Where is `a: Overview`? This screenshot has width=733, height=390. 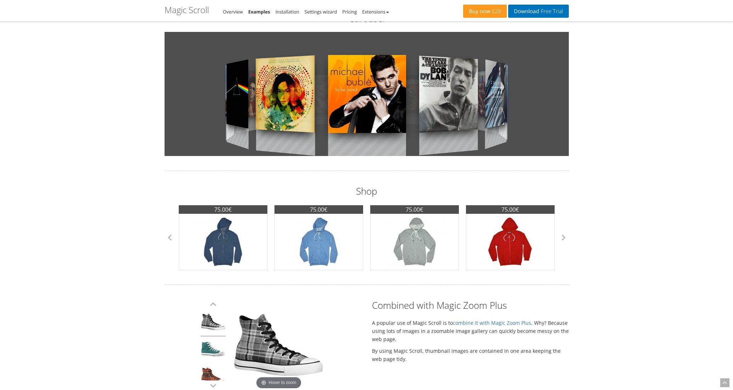 a: Overview is located at coordinates (233, 12).